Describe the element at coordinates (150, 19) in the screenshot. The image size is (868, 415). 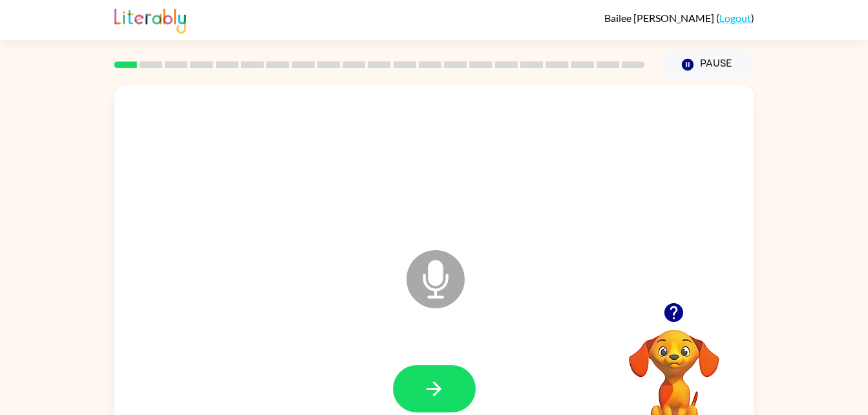
I see `img: Literably` at that location.